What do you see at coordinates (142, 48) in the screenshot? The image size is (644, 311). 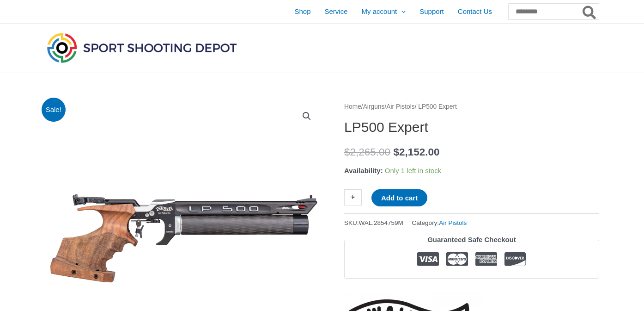 I see `img: Sport Shooting Depot` at bounding box center [142, 48].